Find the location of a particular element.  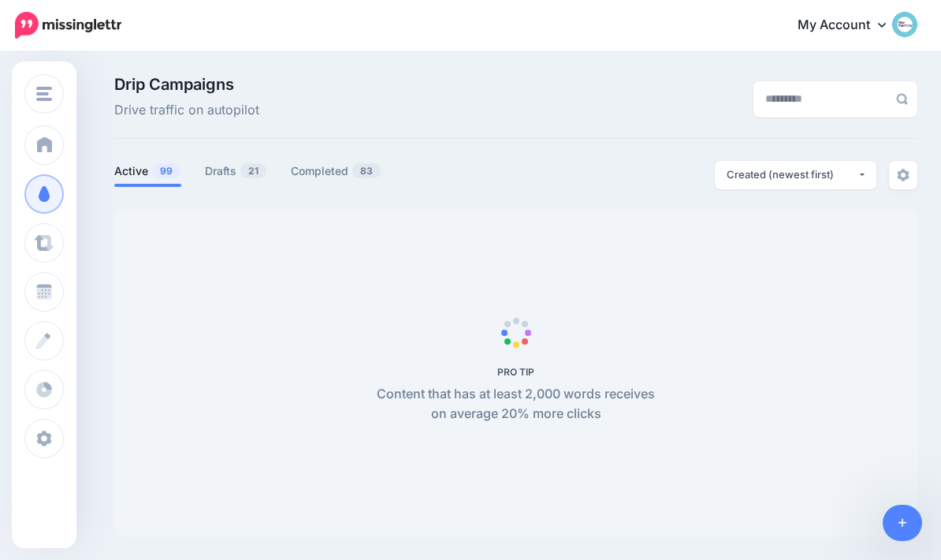

button: Created (newest first) is located at coordinates (796, 175).